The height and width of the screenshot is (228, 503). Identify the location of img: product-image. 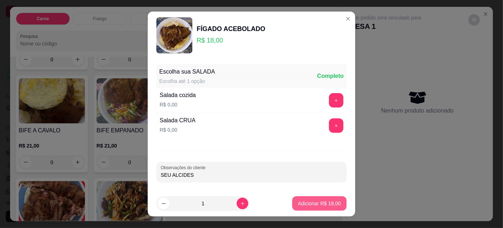
(174, 35).